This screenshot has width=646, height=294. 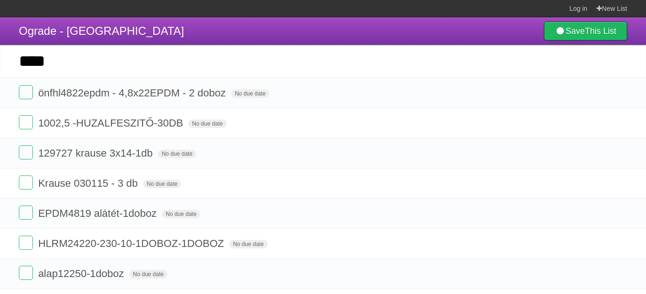 I want to click on span: EPDM4819 alátét-1doboz, so click(x=98, y=213).